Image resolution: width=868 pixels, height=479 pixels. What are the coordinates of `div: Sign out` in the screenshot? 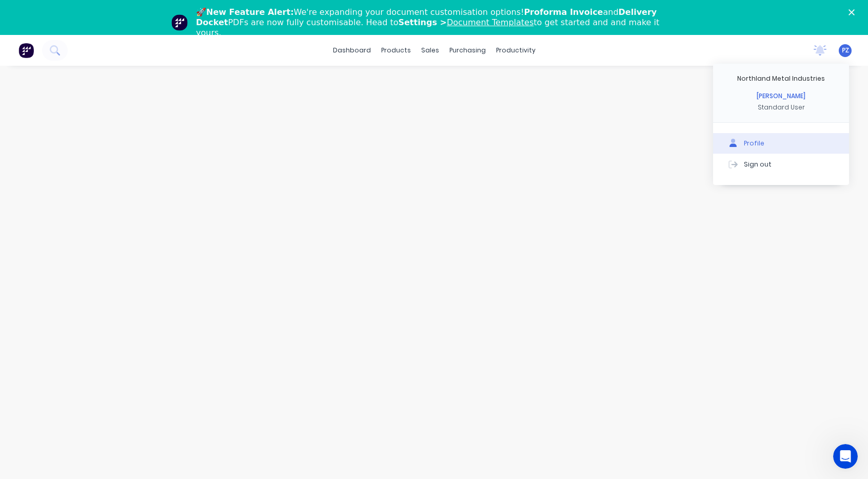 It's located at (758, 164).